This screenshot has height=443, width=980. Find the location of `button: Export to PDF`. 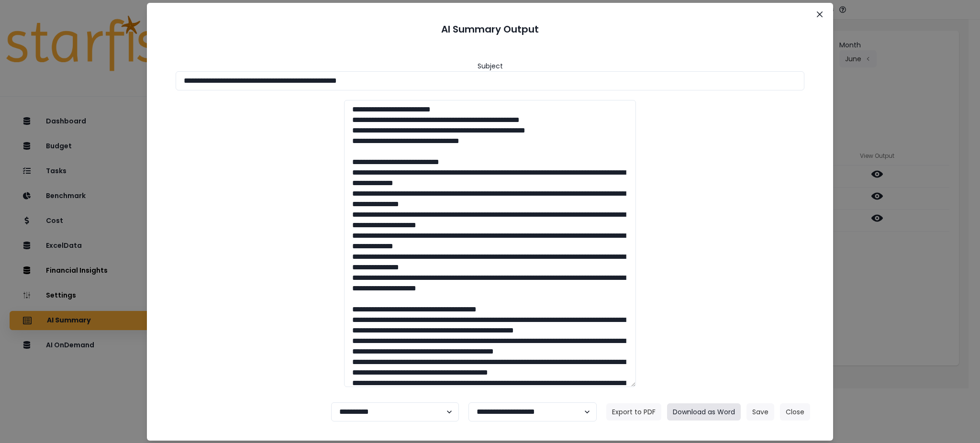

button: Export to PDF is located at coordinates (634, 412).